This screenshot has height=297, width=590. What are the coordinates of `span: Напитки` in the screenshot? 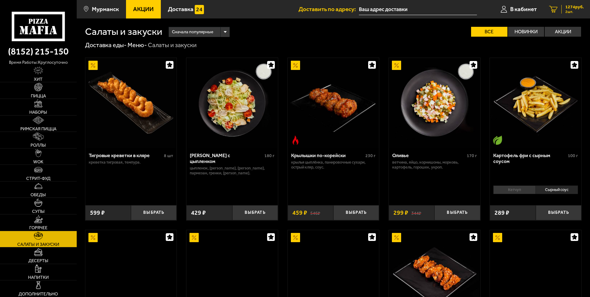 It's located at (38, 277).